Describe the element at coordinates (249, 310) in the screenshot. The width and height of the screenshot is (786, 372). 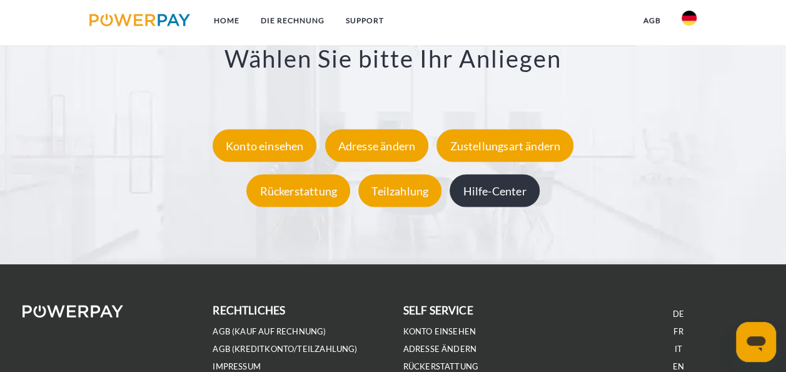
I see `b: rechtliches` at that location.